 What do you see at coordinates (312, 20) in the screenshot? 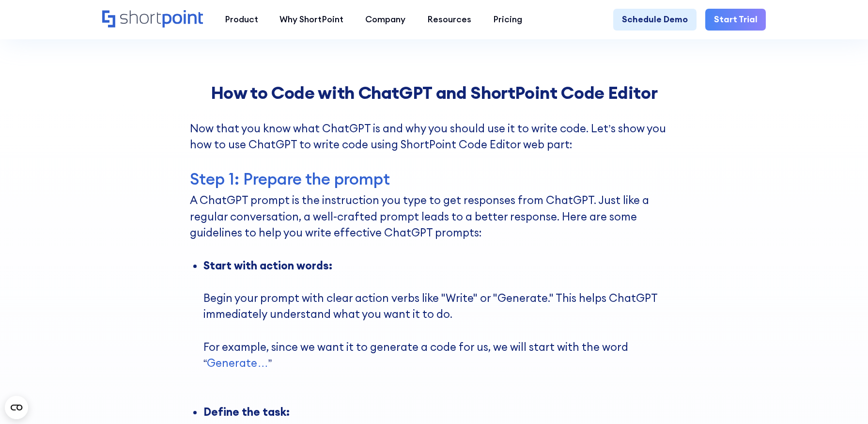
I see `a: Why ShortPoint` at bounding box center [312, 20].